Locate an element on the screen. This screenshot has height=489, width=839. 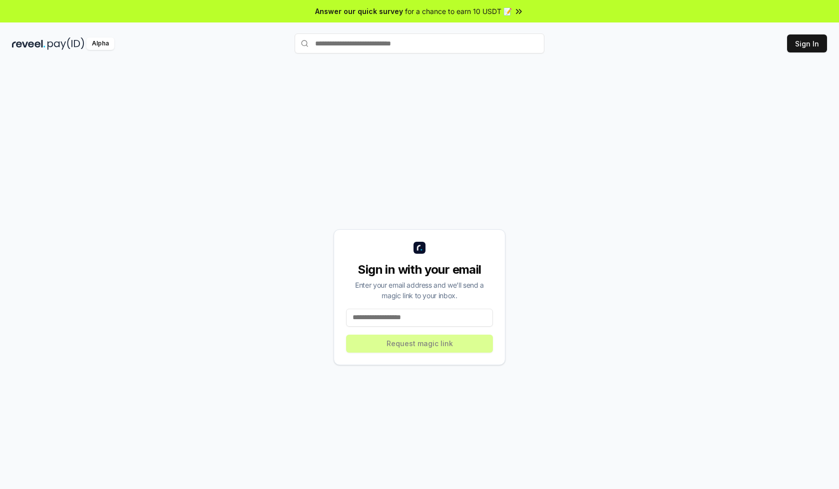
span: Answer our quick survey is located at coordinates (359, 11).